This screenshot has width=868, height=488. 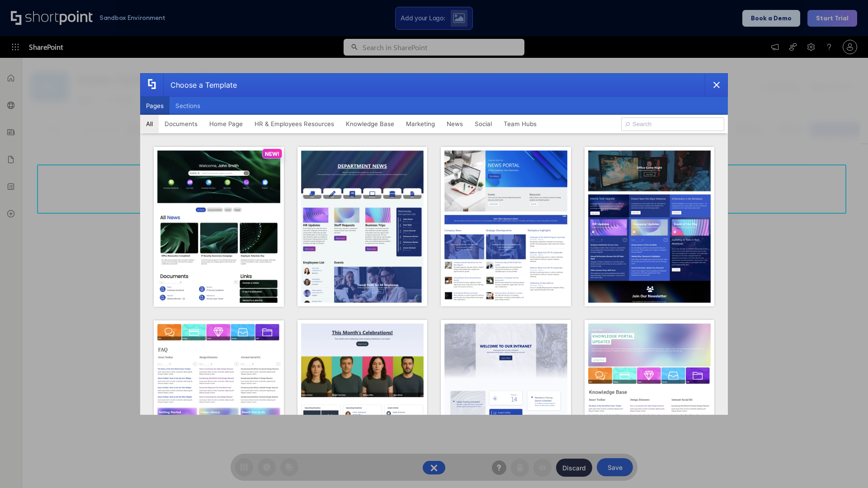 What do you see at coordinates (434, 244) in the screenshot?
I see `div: template selector` at bounding box center [434, 244].